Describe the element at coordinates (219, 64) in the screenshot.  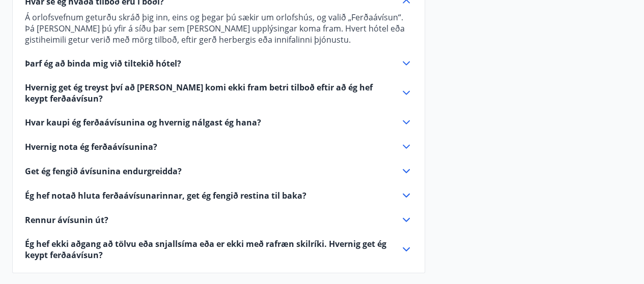
I see `div: Þarf ég að binda mig við tiltekið hótel?` at that location.